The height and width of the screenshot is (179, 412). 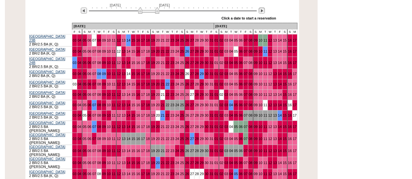 What do you see at coordinates (84, 10) in the screenshot?
I see `img: Previous` at bounding box center [84, 10].